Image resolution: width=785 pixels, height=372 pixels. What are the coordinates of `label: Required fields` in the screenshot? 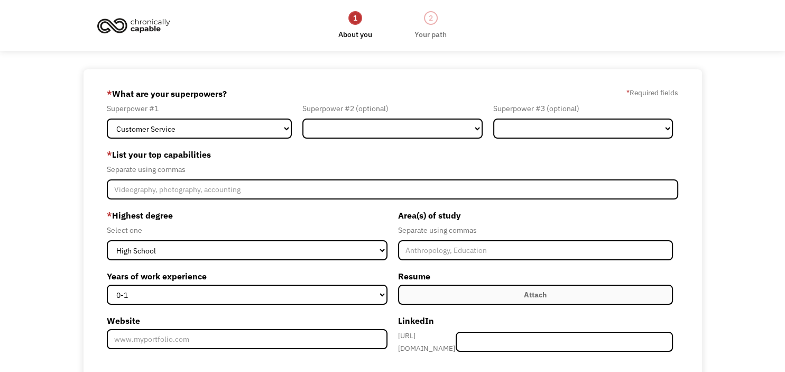 It's located at (652, 93).